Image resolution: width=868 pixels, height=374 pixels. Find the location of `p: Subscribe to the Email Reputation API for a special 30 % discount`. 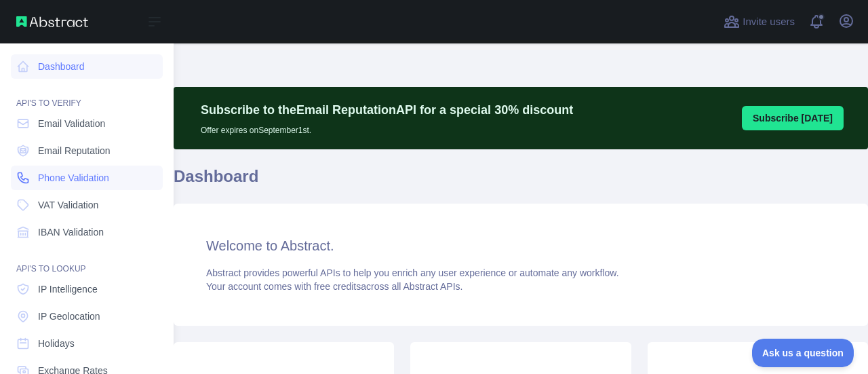

p: Subscribe to the Email Reputation API for a special 30 % discount is located at coordinates (387, 110).